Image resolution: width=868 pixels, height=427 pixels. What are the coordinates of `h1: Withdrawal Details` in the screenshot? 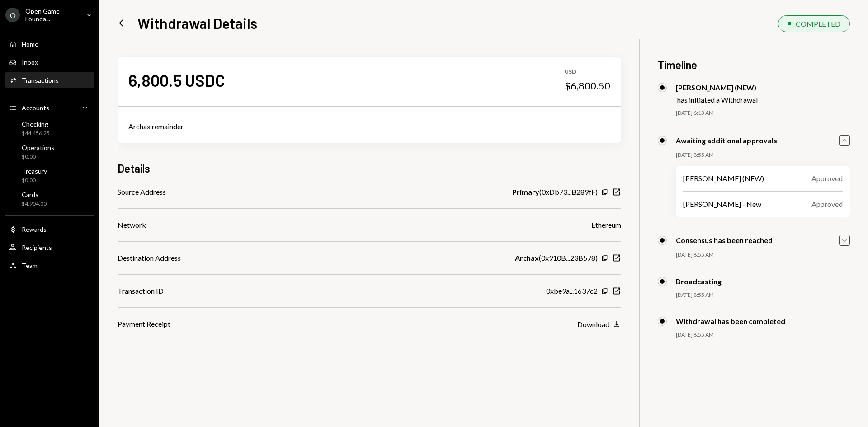 It's located at (197, 23).